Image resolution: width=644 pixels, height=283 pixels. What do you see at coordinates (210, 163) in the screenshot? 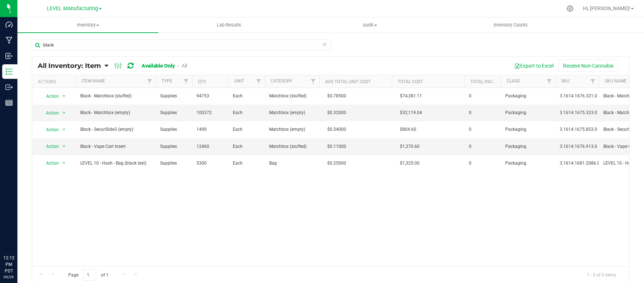
I see `span: 5300` at bounding box center [210, 163].